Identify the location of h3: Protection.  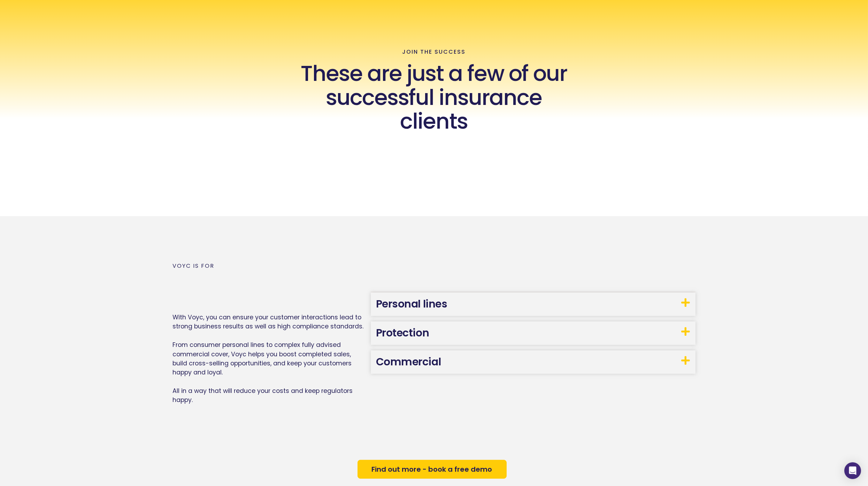
(533, 333).